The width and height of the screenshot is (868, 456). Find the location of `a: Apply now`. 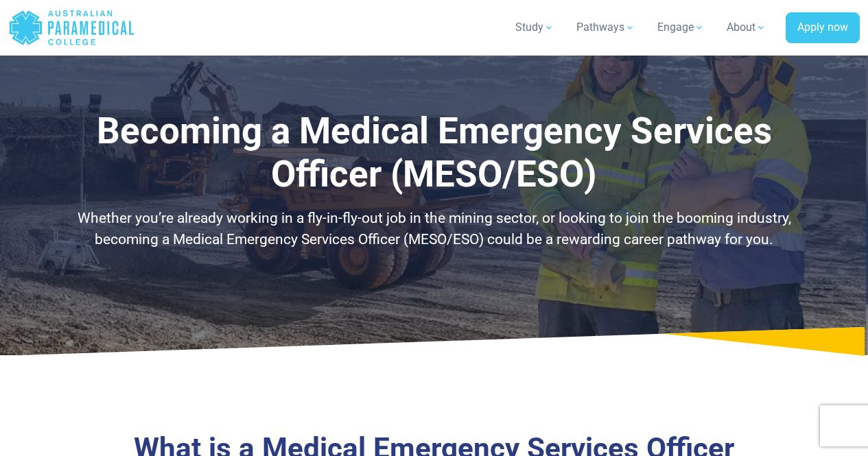

a: Apply now is located at coordinates (823, 28).